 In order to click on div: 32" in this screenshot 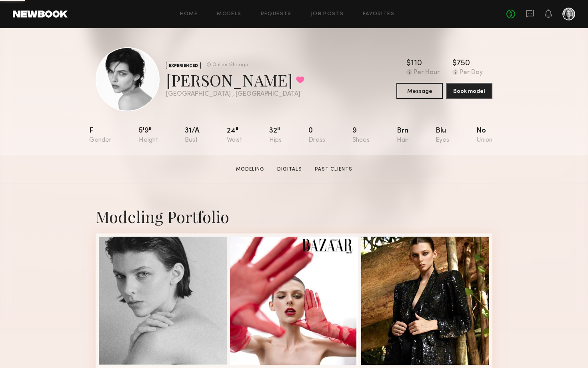, I will do `click(275, 135)`.